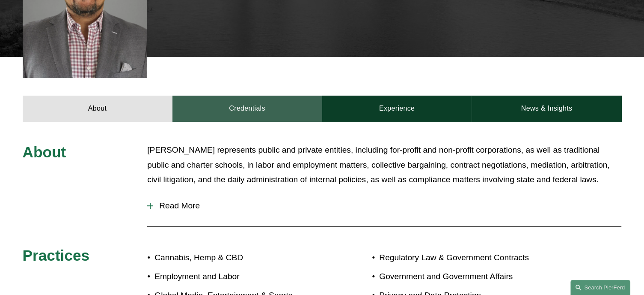 The height and width of the screenshot is (295, 644). What do you see at coordinates (475, 277) in the screenshot?
I see `p: Government and Government Affairs` at bounding box center [475, 277].